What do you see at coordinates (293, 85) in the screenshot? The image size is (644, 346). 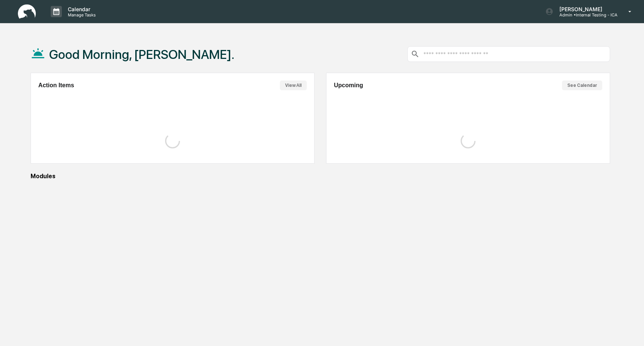 I see `a: View All` at bounding box center [293, 85].